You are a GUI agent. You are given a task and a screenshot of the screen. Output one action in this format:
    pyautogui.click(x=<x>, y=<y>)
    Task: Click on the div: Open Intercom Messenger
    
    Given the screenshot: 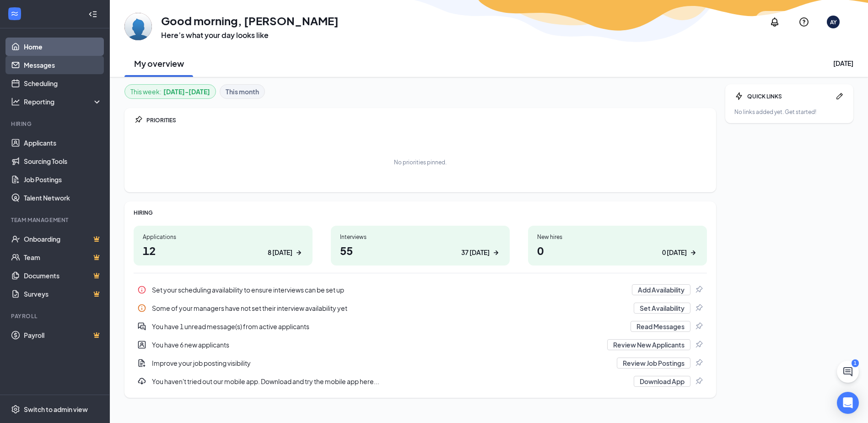 What is the action you would take?
    pyautogui.click(x=848, y=403)
    